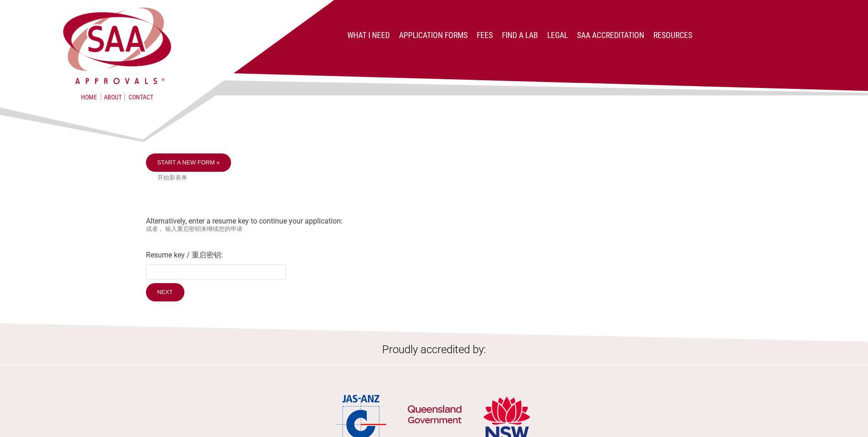  I want to click on a: Fees, so click(485, 35).